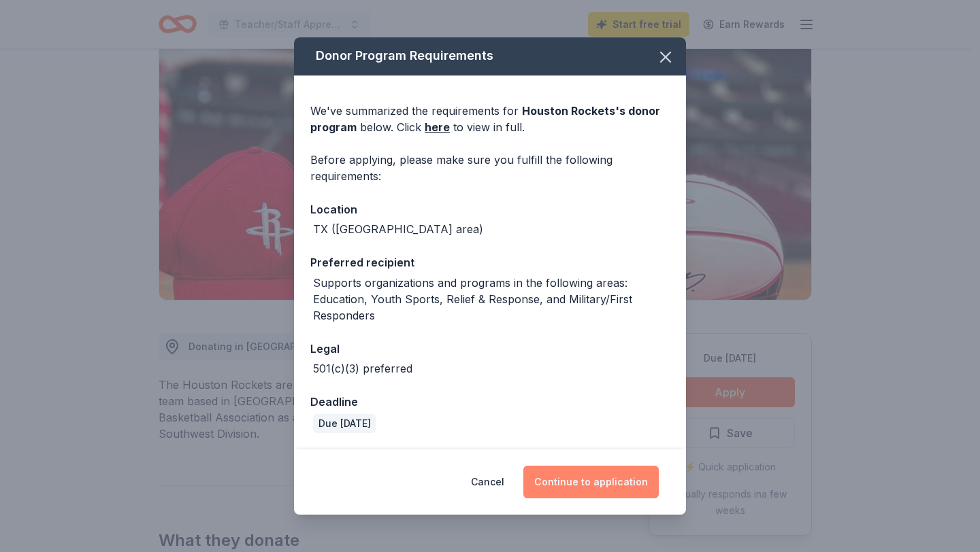 The image size is (980, 552). What do you see at coordinates (490, 349) in the screenshot?
I see `div: Legal` at bounding box center [490, 349].